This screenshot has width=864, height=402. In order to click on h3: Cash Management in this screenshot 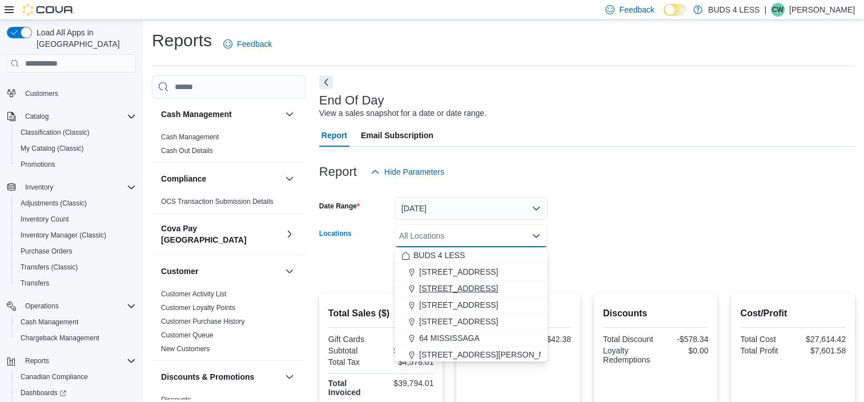, I will do `click(197, 114)`.